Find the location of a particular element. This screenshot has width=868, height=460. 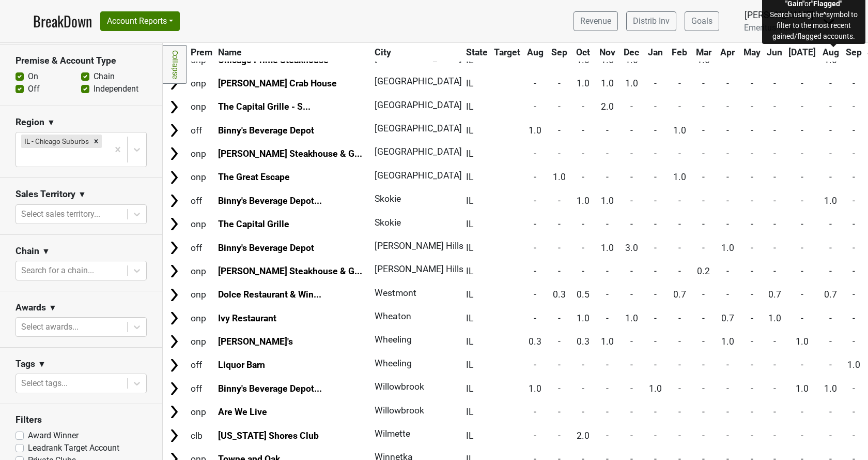

span: Name is located at coordinates (230, 52).